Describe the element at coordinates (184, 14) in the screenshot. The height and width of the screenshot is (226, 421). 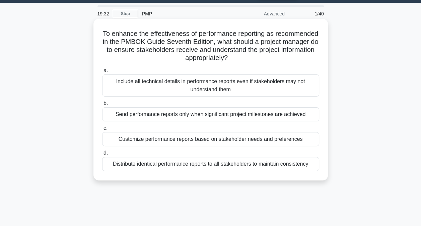
I see `div: PMP` at that location.